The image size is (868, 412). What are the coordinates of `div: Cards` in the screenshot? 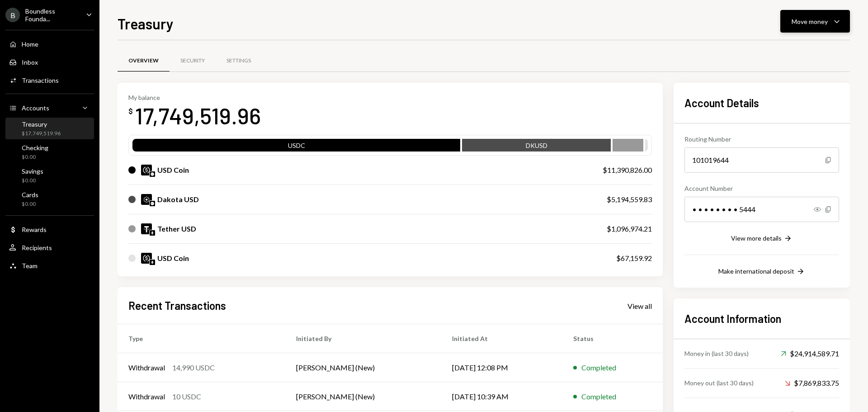 It's located at (30, 194).